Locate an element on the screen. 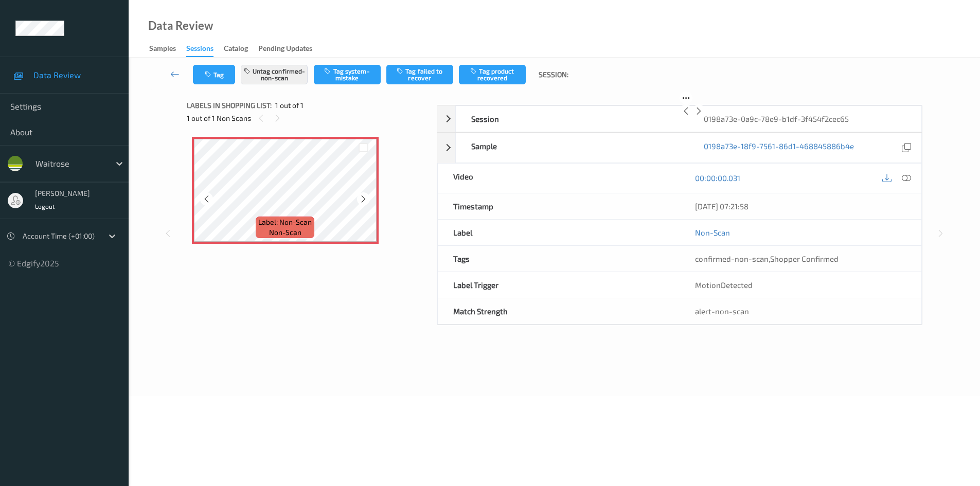 This screenshot has width=980, height=486. button: Tag product recovered is located at coordinates (492, 74).